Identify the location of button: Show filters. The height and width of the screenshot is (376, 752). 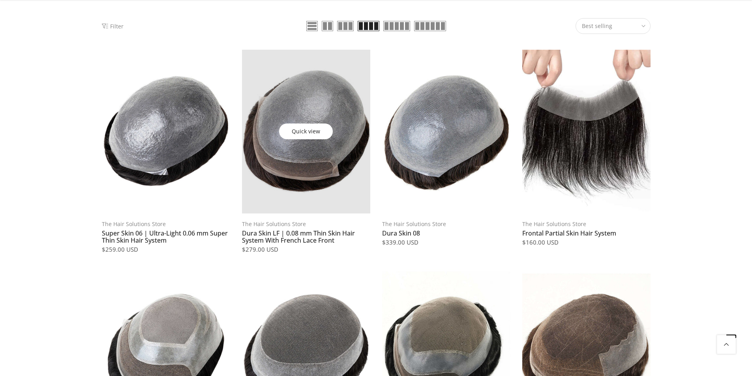
(112, 26).